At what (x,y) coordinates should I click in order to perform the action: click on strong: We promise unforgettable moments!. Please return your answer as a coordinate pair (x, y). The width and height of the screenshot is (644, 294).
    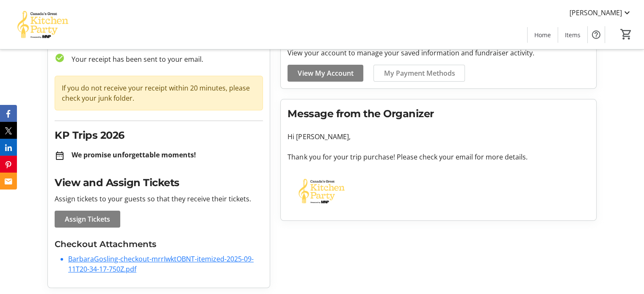
    Looking at the image, I should click on (134, 155).